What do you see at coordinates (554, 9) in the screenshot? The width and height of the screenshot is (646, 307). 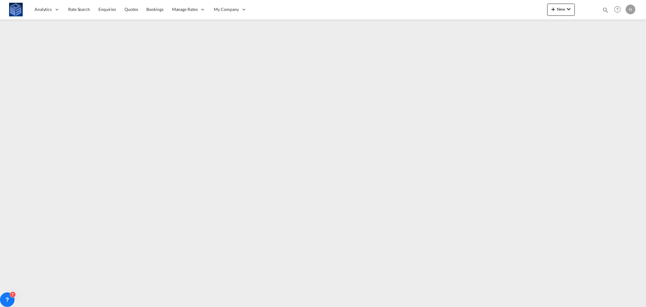 I see `md-icon: icon-plus 400-fg` at bounding box center [554, 9].